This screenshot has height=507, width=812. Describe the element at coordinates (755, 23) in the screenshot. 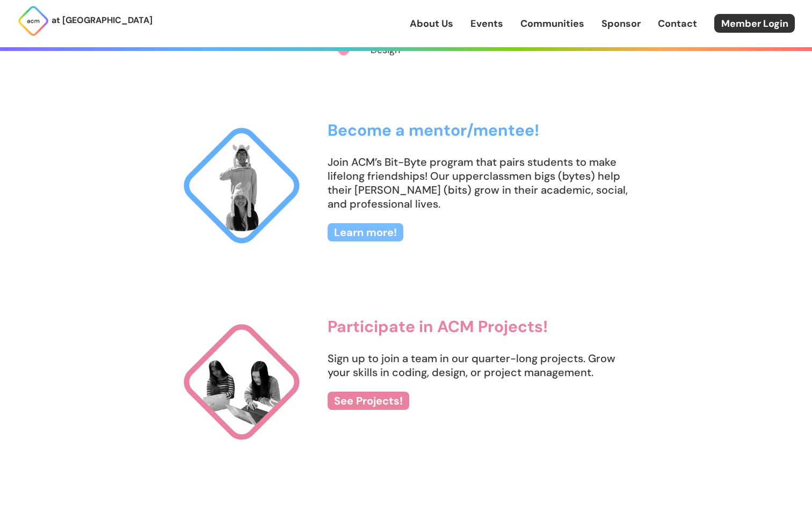

I see `a: Member Login` at that location.